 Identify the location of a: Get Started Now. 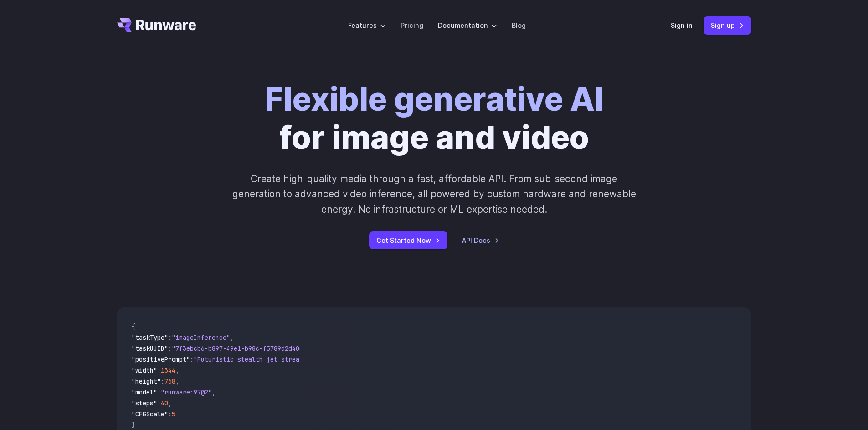
(408, 240).